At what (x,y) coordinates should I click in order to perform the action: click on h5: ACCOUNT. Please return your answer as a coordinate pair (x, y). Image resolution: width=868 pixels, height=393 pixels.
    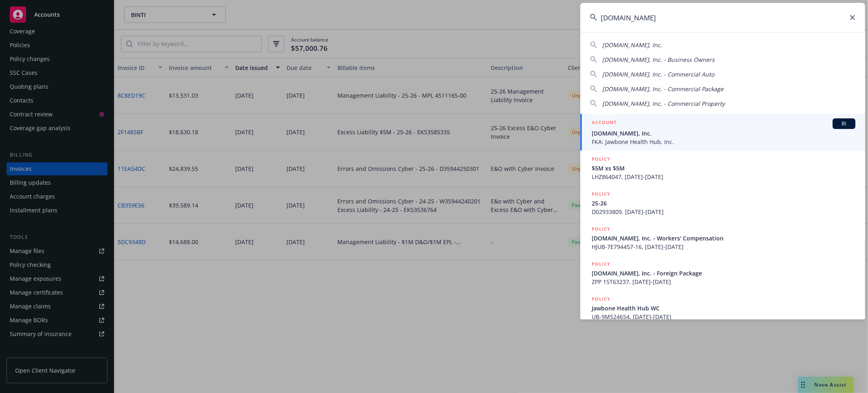
    Looking at the image, I should click on (604, 123).